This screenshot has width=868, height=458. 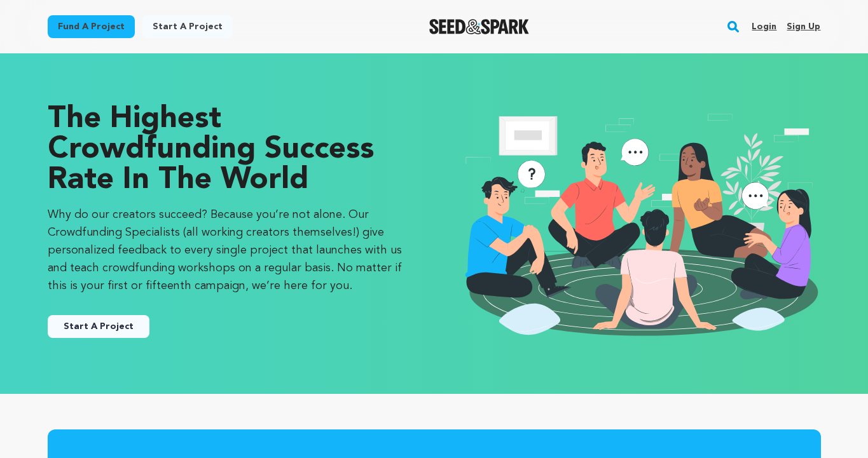 What do you see at coordinates (228, 250) in the screenshot?
I see `p: Why do our creators succeed? Because you’re not alone. Our Crowdfunding Specialists (all working ...` at bounding box center [228, 250].